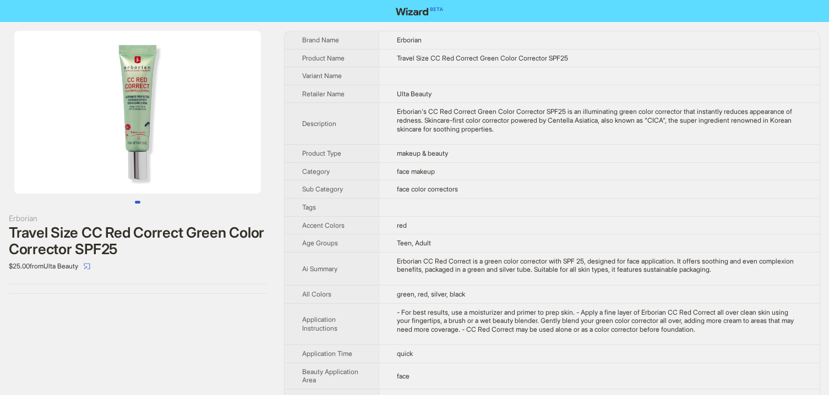 The image size is (829, 395). I want to click on span: Tags, so click(309, 207).